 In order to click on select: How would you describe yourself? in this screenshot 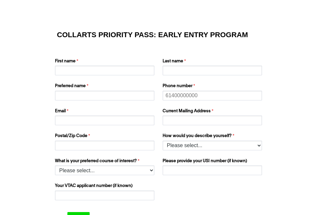, I will do `click(212, 146)`.